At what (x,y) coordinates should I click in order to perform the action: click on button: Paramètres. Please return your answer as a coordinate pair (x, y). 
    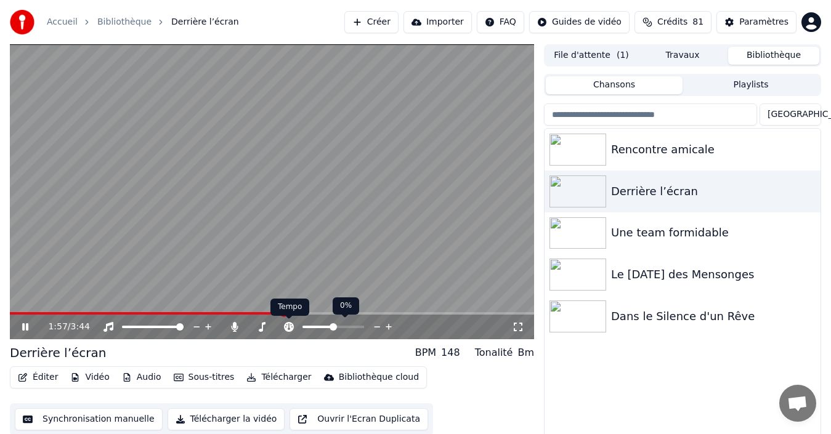
    Looking at the image, I should click on (757, 22).